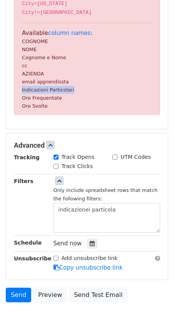 This screenshot has width=174, height=315. I want to click on small: Only include spreadsheet rows that match the following filters:, so click(105, 195).